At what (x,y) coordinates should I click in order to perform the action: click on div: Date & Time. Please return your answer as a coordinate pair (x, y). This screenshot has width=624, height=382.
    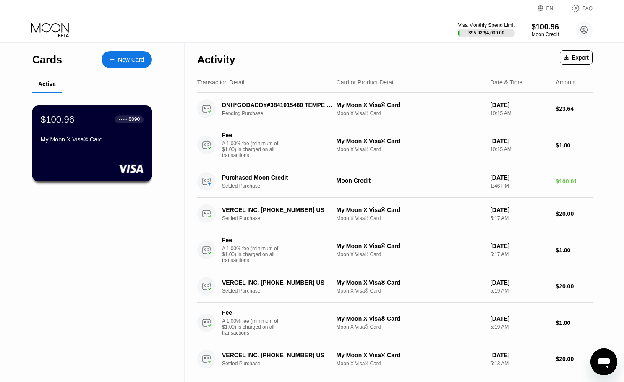
    Looking at the image, I should click on (506, 82).